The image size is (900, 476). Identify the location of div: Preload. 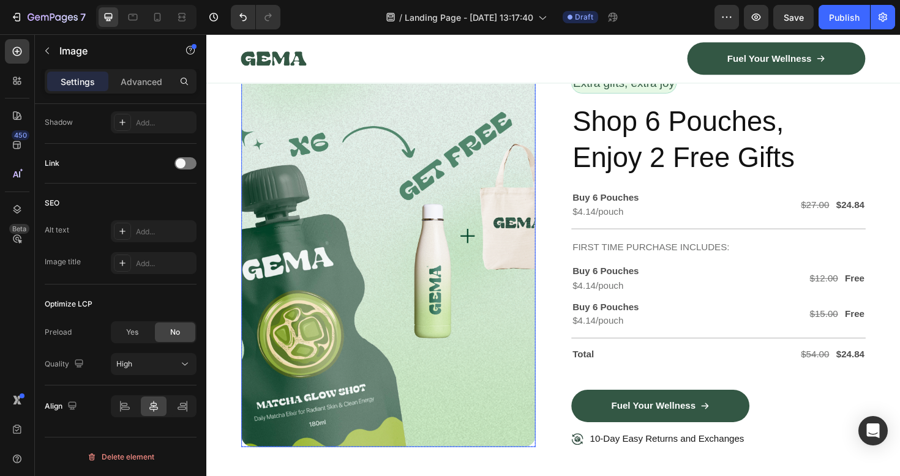
(58, 332).